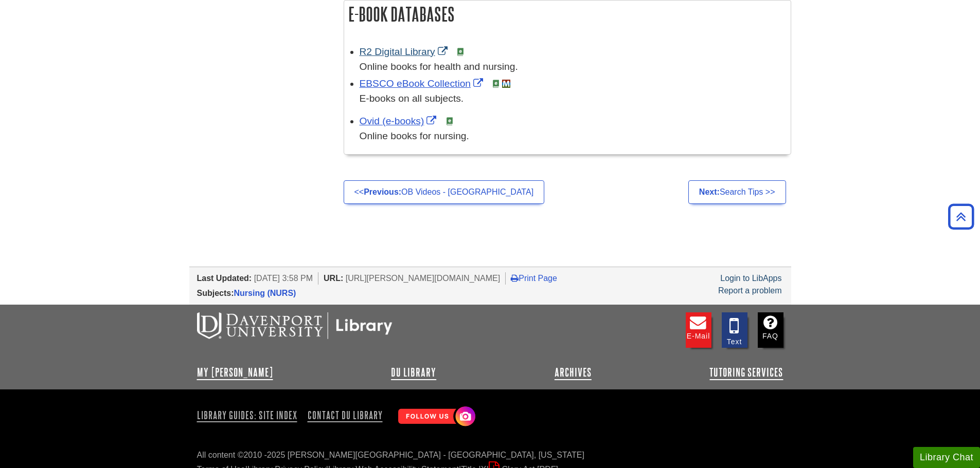 Image resolution: width=980 pixels, height=468 pixels. What do you see at coordinates (295, 326) in the screenshot?
I see `img: DU Libraries` at bounding box center [295, 326].